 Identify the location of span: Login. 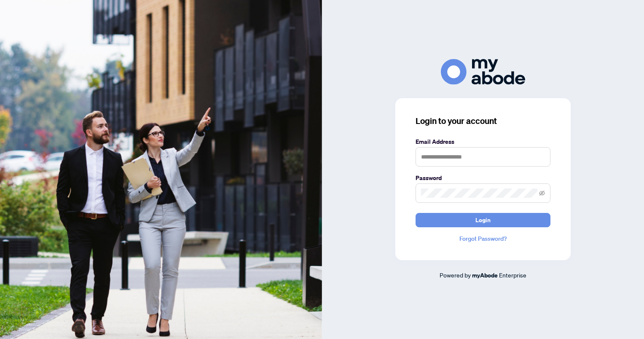
(483, 220).